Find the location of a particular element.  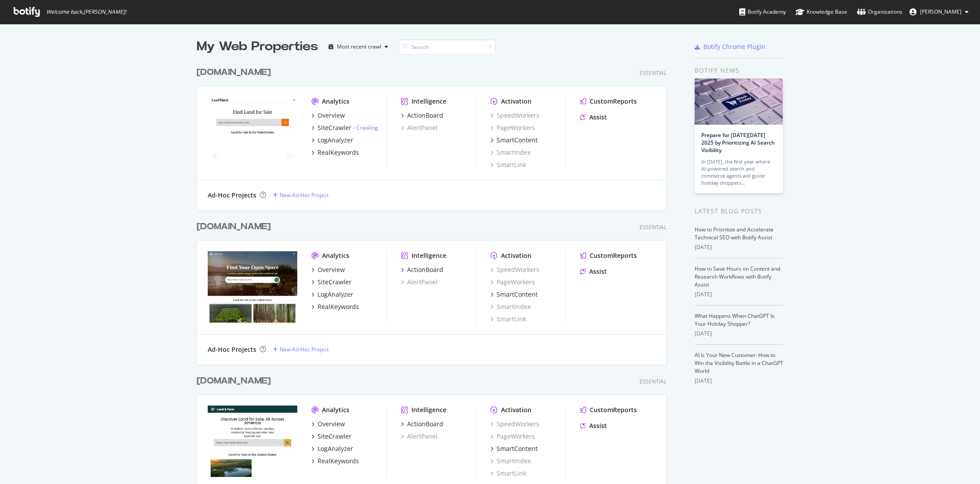

div: My Web Properties is located at coordinates (257, 47).